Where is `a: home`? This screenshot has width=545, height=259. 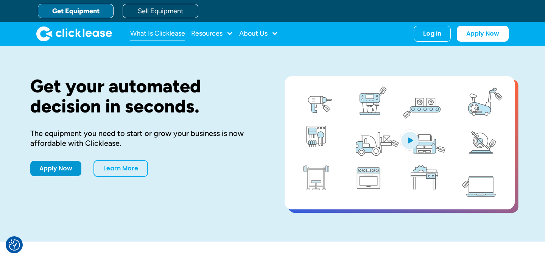
a: home is located at coordinates (74, 34).